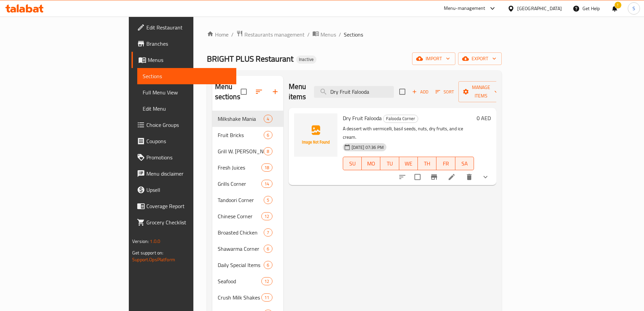  Describe the element at coordinates (418, 177) in the screenshot. I see `span: Select to update` at that location.